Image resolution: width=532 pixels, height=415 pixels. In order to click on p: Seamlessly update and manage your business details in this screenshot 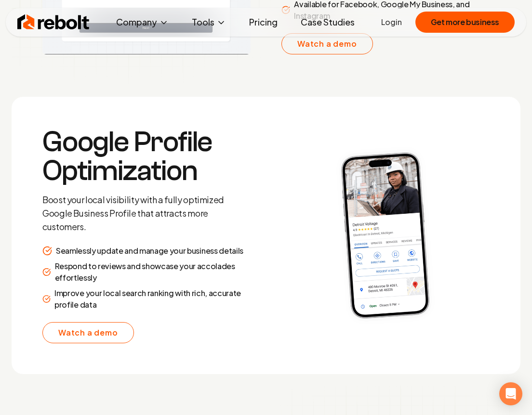, I will do `click(149, 250)`.